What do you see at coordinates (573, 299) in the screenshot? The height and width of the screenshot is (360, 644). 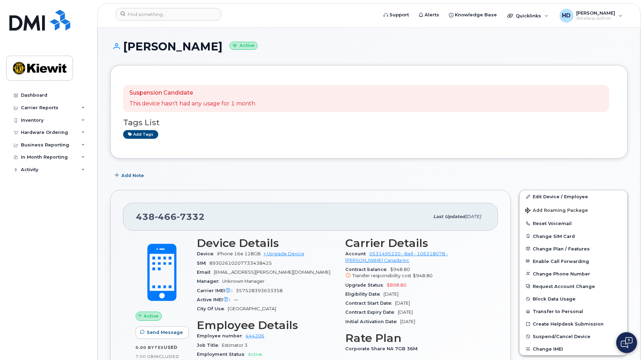 I see `button: Block Data Usage` at bounding box center [573, 299].